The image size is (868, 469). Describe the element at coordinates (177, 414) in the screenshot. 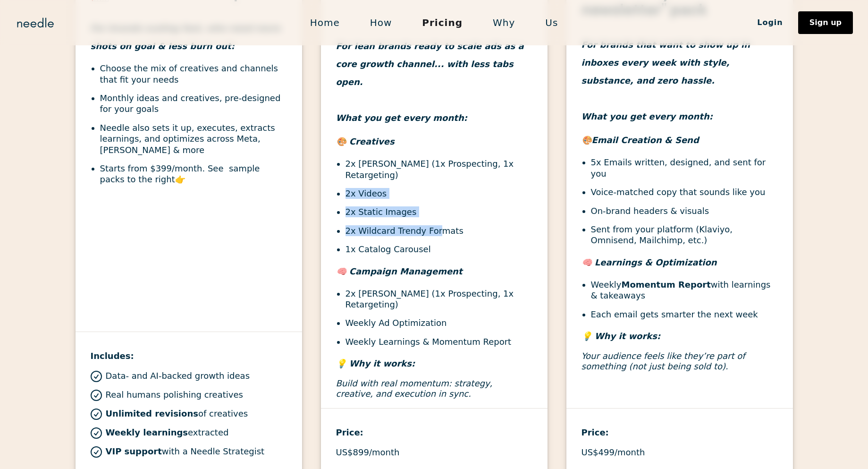

I see `p: of creatives` at that location.